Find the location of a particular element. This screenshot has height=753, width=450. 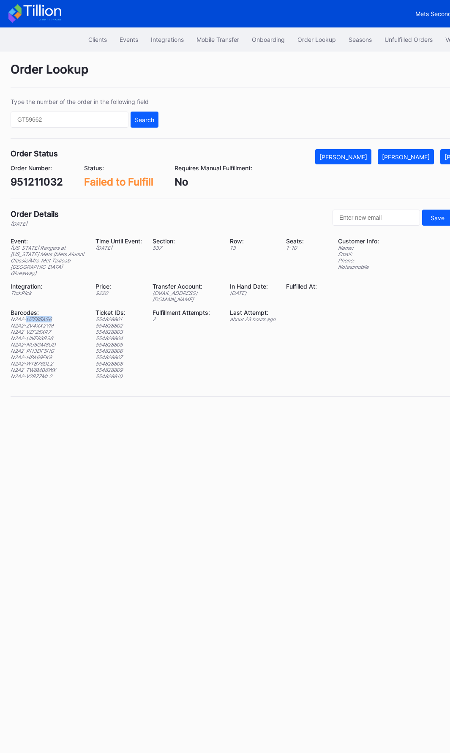

button: Order Lookup is located at coordinates (316, 39).